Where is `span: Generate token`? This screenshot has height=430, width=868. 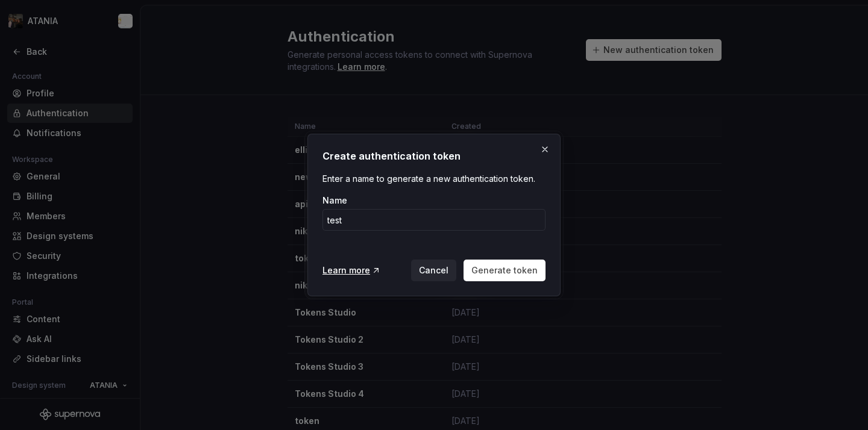 span: Generate token is located at coordinates (504, 270).